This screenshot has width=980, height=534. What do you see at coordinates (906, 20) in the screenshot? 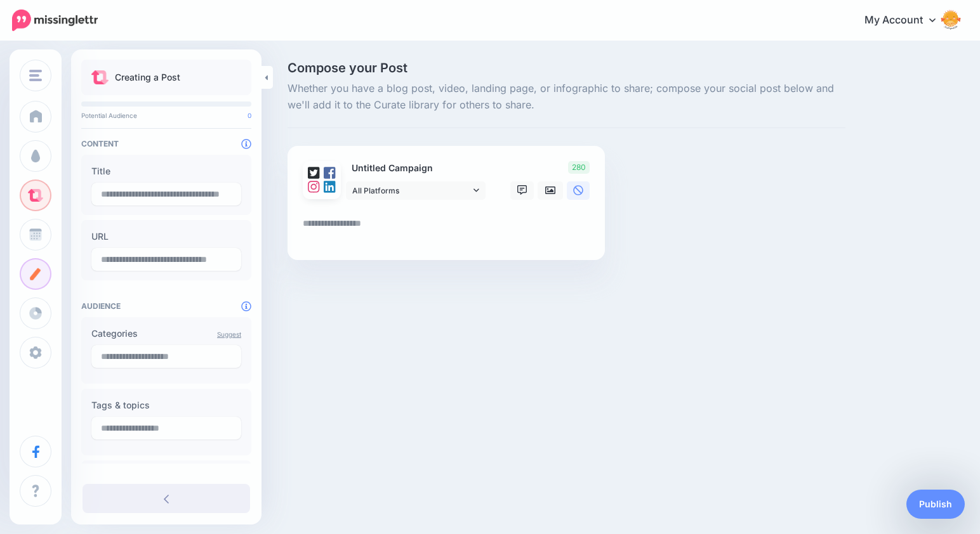
I see `a: My Account` at bounding box center [906, 20].